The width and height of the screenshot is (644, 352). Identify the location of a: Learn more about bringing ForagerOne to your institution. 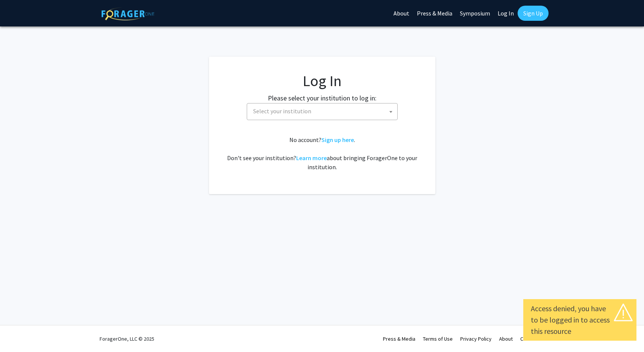
(311, 158).